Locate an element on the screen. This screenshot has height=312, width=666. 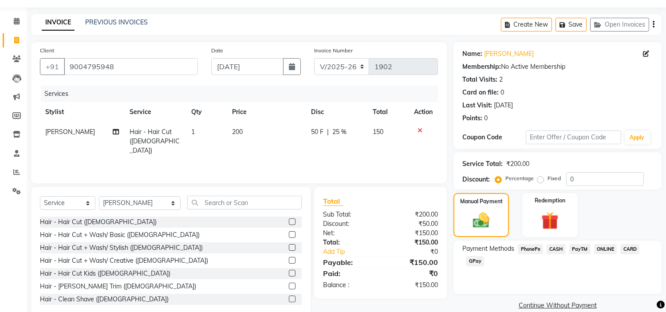
span: CARD is located at coordinates (629, 249).